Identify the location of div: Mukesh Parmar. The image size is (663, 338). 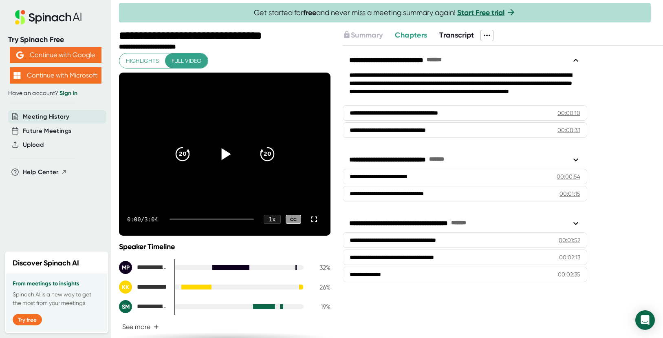
(144, 268).